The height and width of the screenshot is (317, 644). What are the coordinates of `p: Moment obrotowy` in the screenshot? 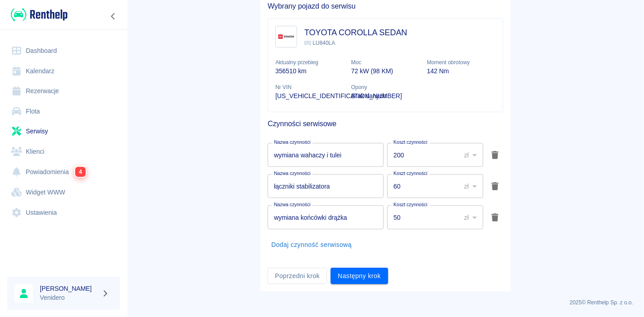 It's located at (461, 62).